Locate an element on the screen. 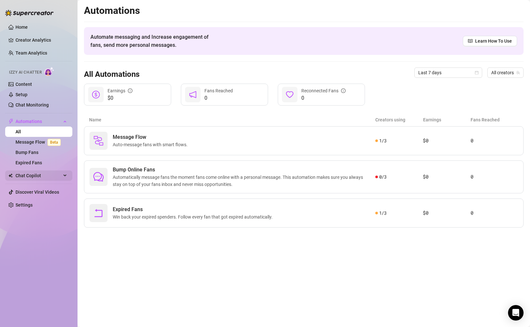 Image resolution: width=530 pixels, height=327 pixels. img: logo-BBDzfeDw.svg is located at coordinates (29, 13).